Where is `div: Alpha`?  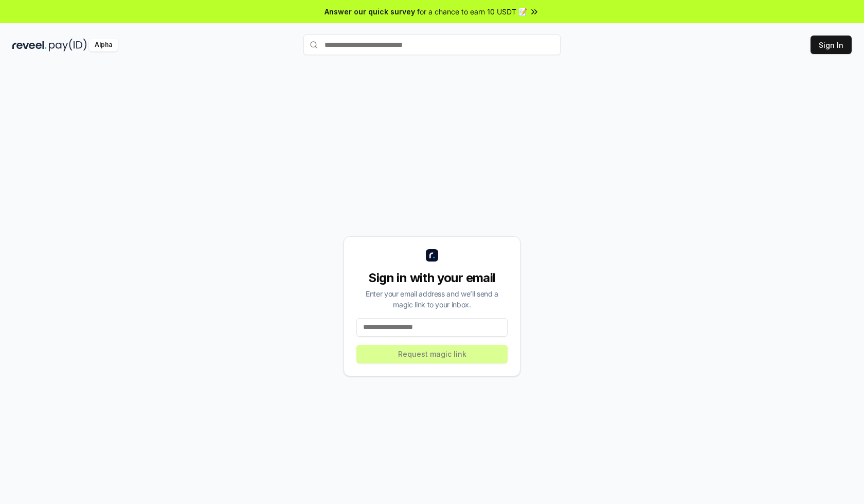
div: Alpha is located at coordinates (104, 45).